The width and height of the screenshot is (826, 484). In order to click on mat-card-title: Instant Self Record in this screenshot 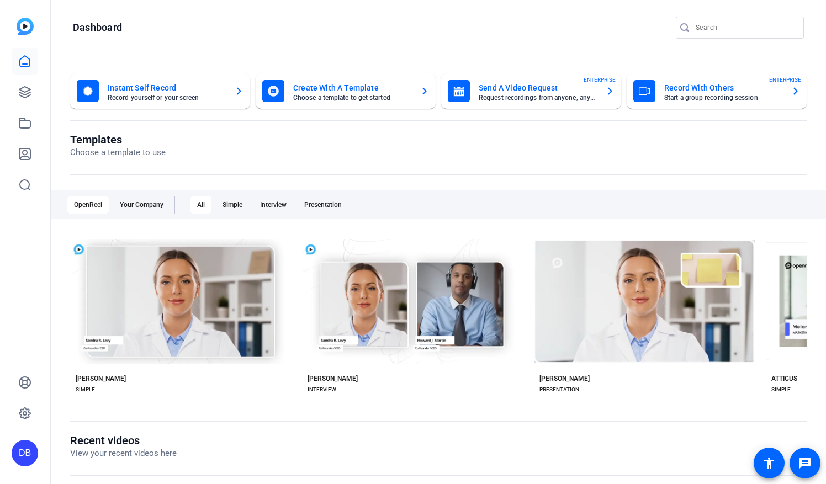, I will do `click(167, 88)`.